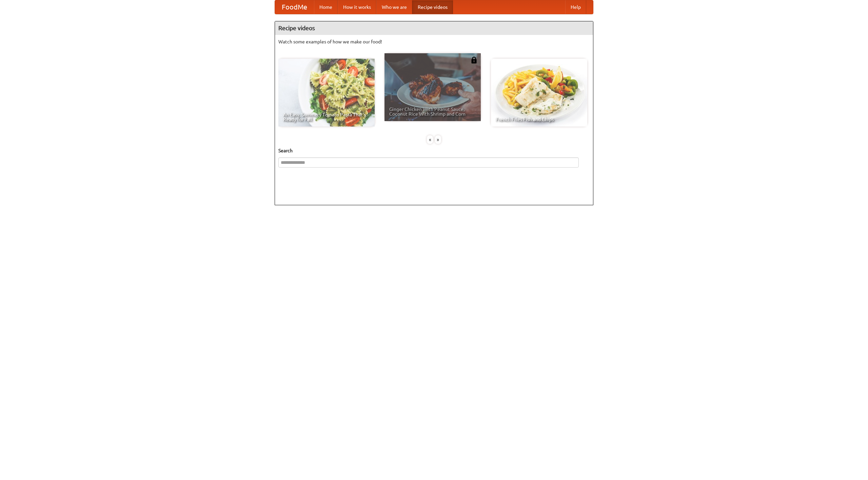 This screenshot has height=480, width=868. Describe the element at coordinates (327, 92) in the screenshot. I see `a: An Easy, Summery Tomato Pasta That's Ready for Fall` at that location.